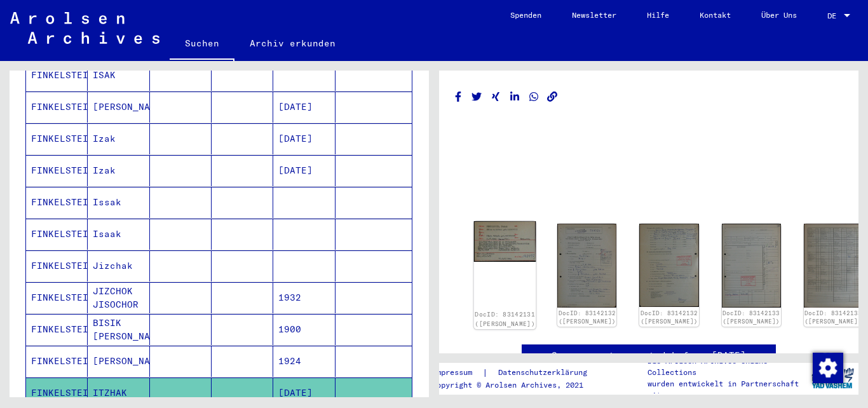 Image resolution: width=868 pixels, height=408 pixels. Describe the element at coordinates (304, 361) in the screenshot. I see `mat-cell: 1924` at that location.